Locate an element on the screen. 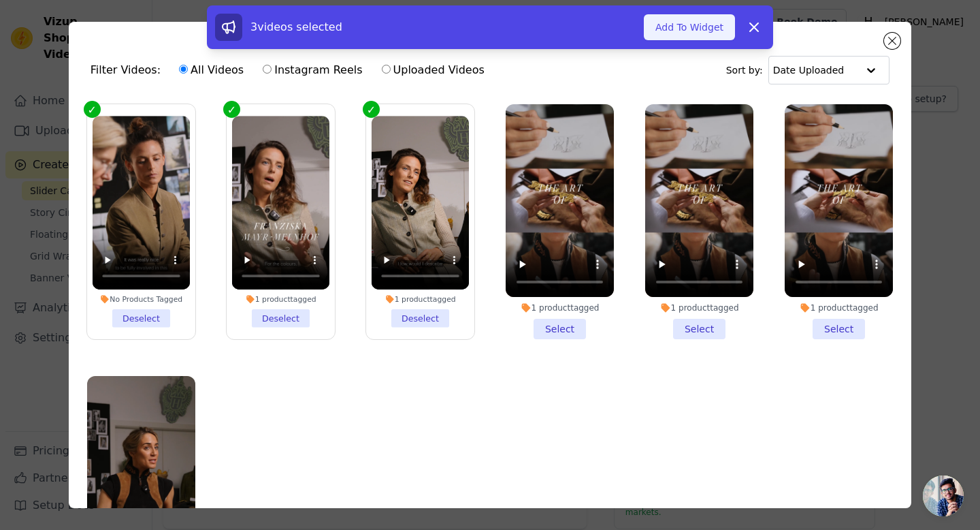  label: All Videos is located at coordinates (211, 70).